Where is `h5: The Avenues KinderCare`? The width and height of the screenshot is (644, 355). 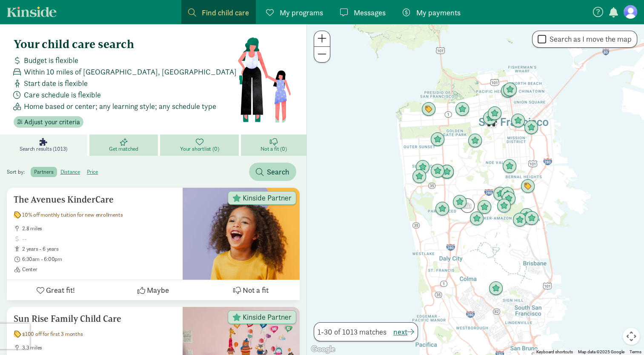 h5: The Avenues KinderCare is located at coordinates (95, 200).